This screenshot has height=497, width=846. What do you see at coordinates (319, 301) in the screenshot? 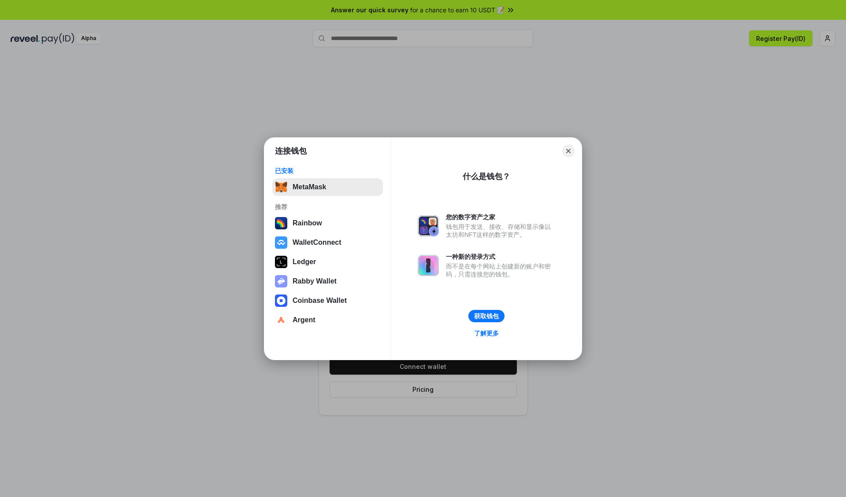
I see `div: Coinbase Wallet` at bounding box center [319, 301].